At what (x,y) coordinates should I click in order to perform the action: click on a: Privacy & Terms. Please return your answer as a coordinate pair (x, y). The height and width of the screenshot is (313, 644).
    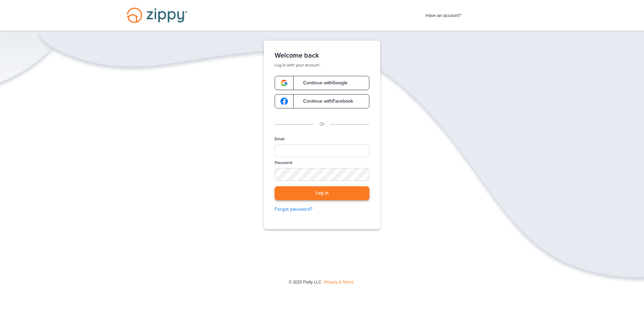
    Looking at the image, I should click on (339, 282).